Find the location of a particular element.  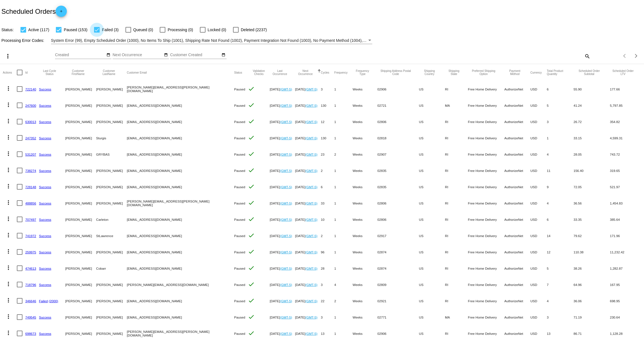

mat-cell: 5,797.85 is located at coordinates (625, 106).